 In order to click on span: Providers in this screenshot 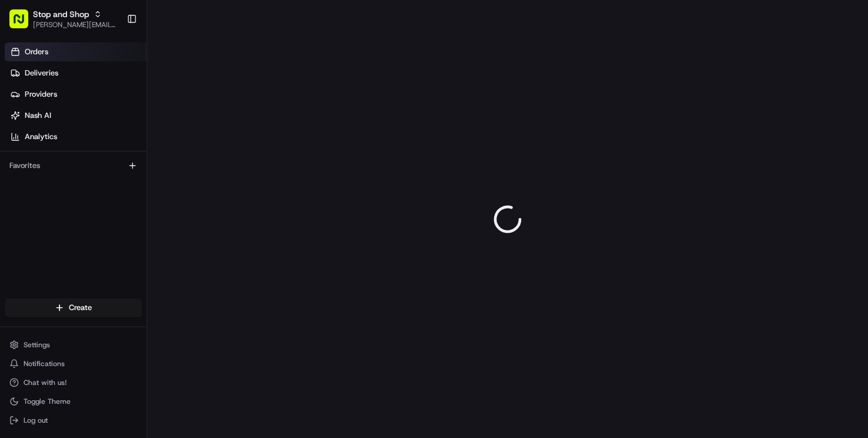, I will do `click(41, 94)`.